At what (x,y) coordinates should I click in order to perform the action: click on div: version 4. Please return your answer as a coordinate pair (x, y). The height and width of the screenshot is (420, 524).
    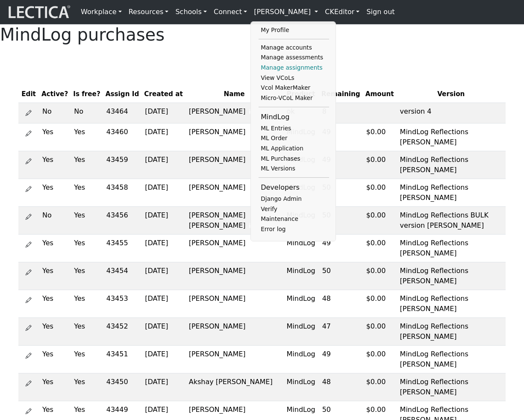
    Looking at the image, I should click on (451, 111).